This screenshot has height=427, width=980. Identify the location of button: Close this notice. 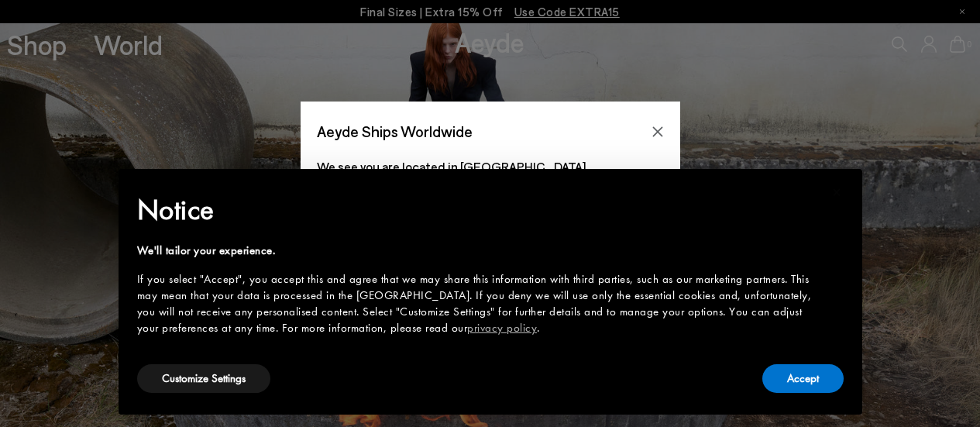
(837, 193).